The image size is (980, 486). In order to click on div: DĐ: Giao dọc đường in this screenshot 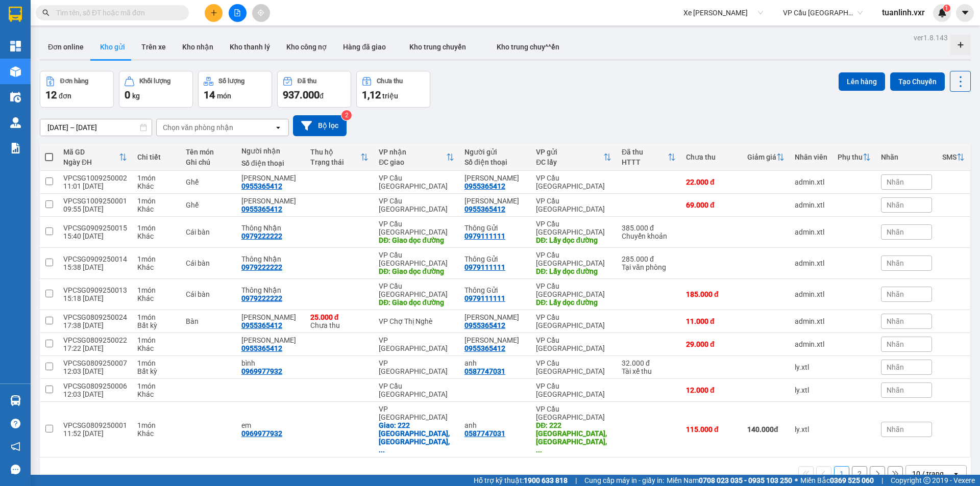, I will do `click(417, 271)`.